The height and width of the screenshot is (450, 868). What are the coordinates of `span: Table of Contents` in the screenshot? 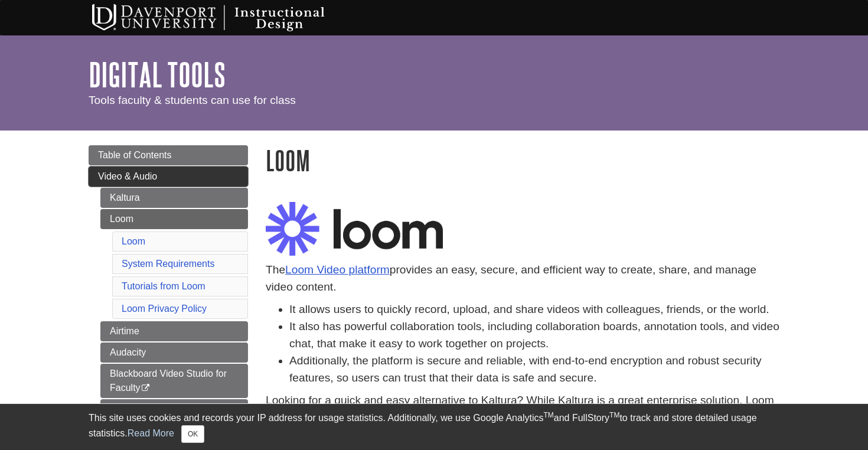 It's located at (135, 155).